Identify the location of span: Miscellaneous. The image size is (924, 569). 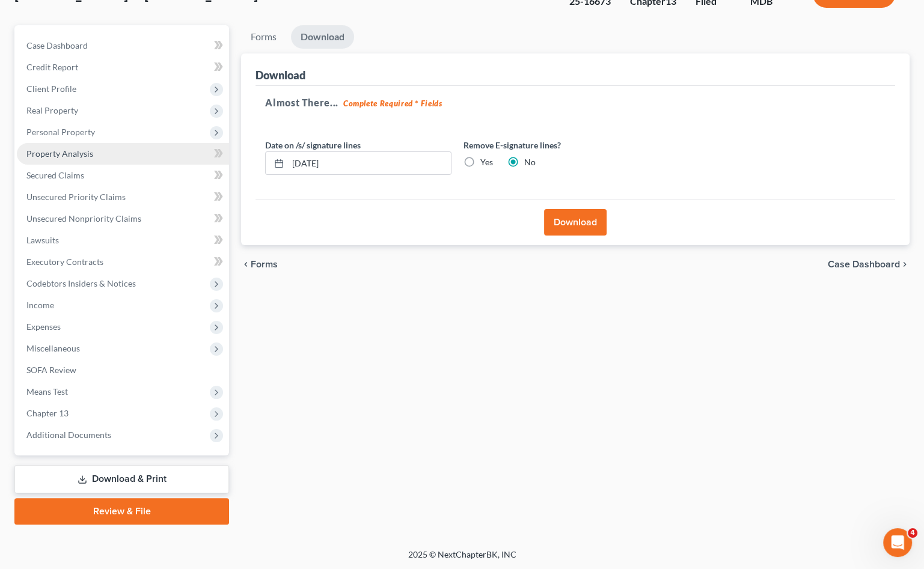
(53, 348).